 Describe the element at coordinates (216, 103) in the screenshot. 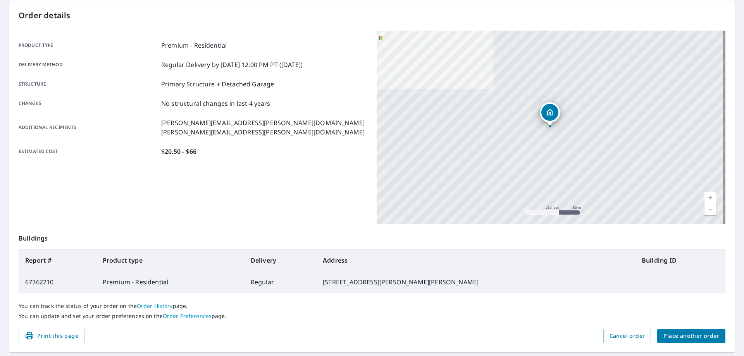

I see `p: No structural changes in last 4 years` at that location.